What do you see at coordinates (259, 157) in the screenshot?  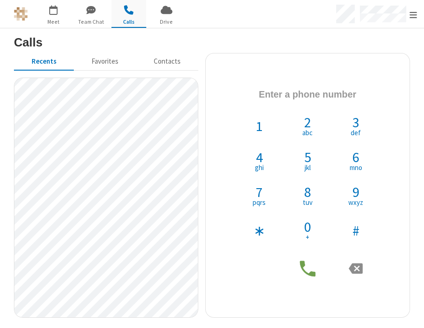 I see `span: 4` at bounding box center [259, 157].